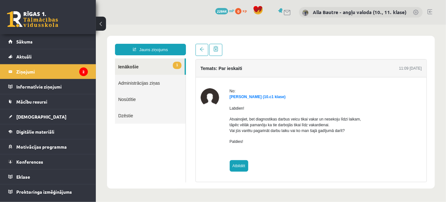 The height and width of the screenshot is (202, 446). What do you see at coordinates (200, 66) in the screenshot?
I see `div: No:` at bounding box center [200, 66].